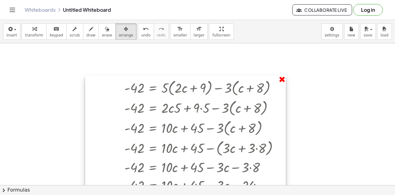 Image resolution: width=395 pixels, height=195 pixels. What do you see at coordinates (385, 31) in the screenshot?
I see `button: load` at bounding box center [385, 31].